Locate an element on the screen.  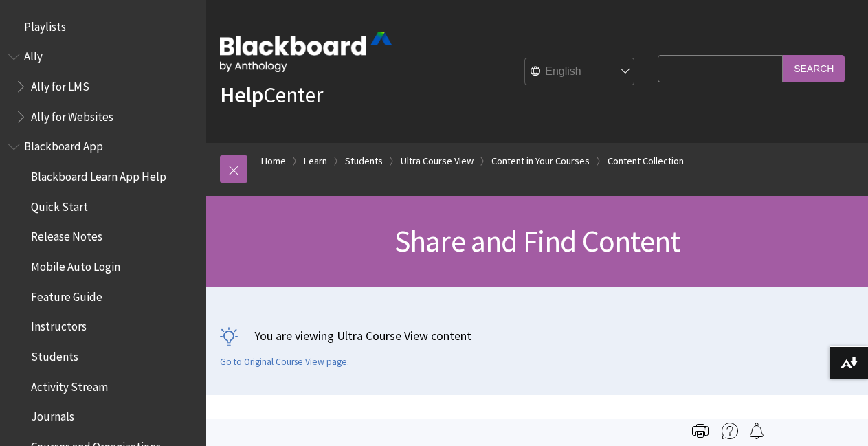
span: Activity Stream is located at coordinates (69, 384).